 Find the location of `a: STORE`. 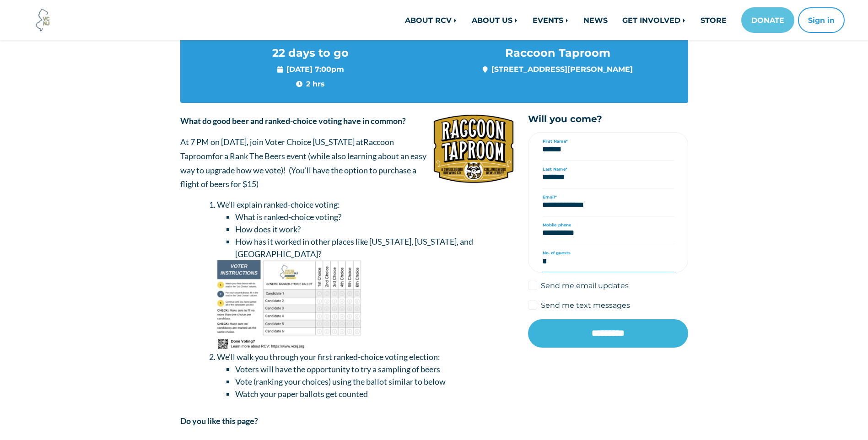

a: STORE is located at coordinates (714, 20).